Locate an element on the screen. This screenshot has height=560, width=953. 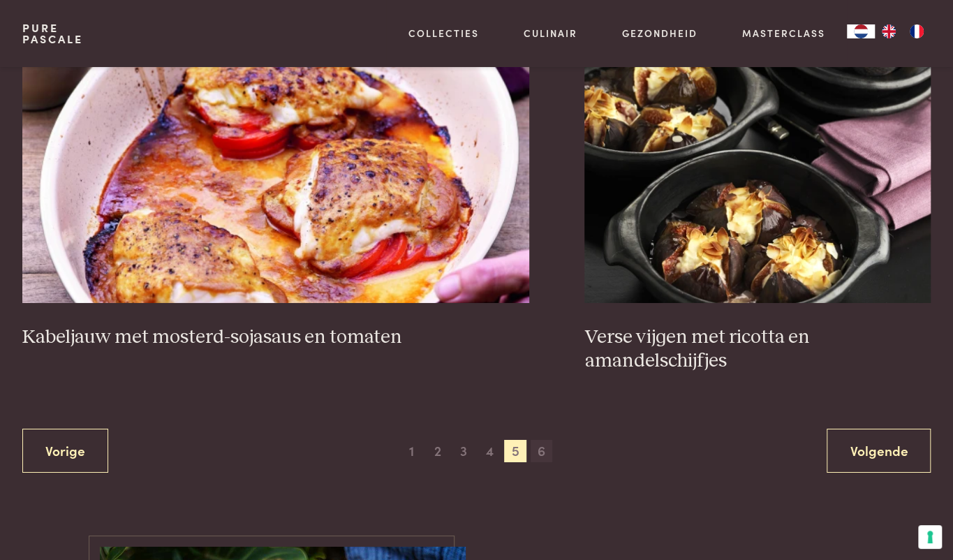
a: Verse vijgen met ricotta en amandelschijfjes Verse vijgen met ricotta en amandelschijfjes is located at coordinates (758, 198).